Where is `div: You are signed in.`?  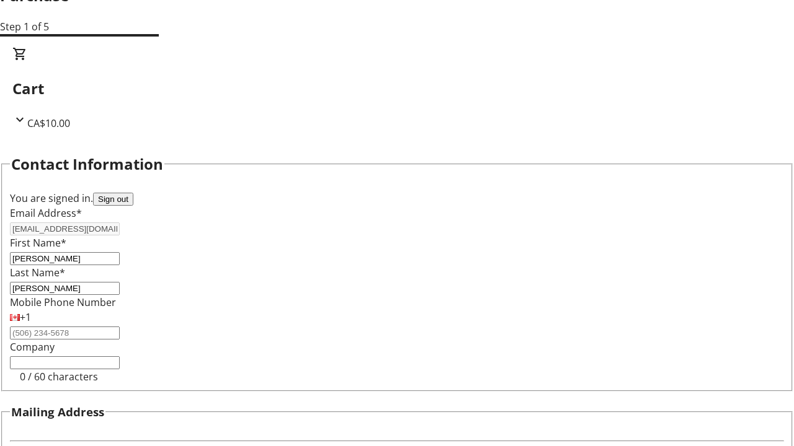 div: You are signed in. is located at coordinates (397, 198).